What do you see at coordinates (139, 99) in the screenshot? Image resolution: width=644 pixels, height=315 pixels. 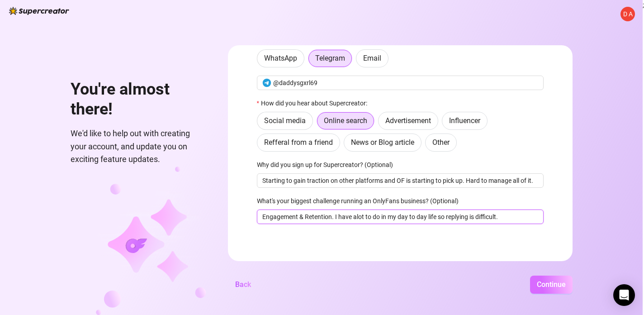 I see `h1: You're almost there!` at bounding box center [139, 99].